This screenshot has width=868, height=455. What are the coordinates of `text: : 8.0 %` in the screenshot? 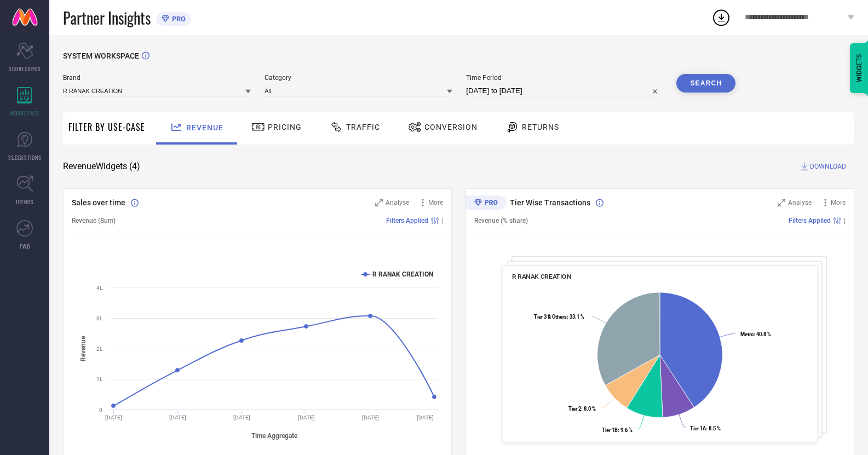 It's located at (582, 408).